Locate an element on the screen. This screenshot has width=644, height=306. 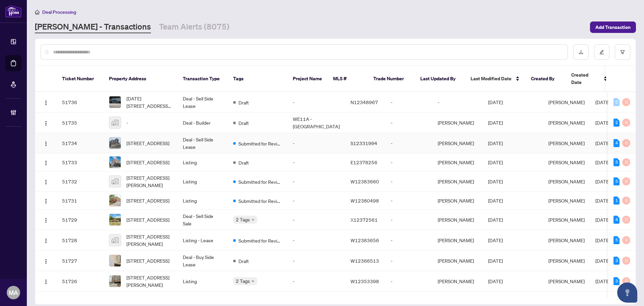
span: S12331994 is located at coordinates (364, 143).